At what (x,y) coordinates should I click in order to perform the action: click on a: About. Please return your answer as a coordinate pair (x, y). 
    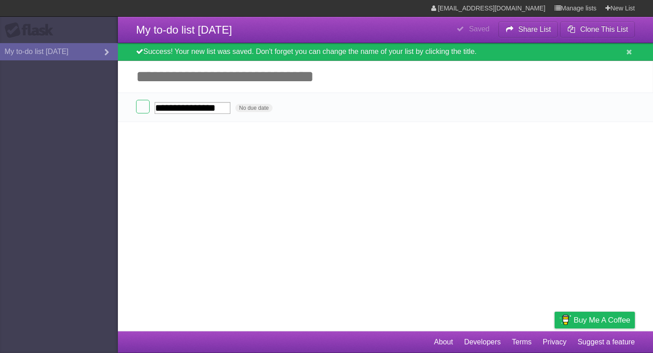
    Looking at the image, I should click on (444, 342).